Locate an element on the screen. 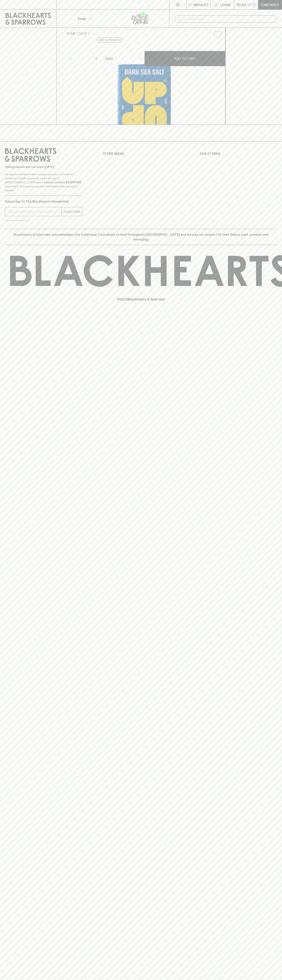 The width and height of the screenshot is (282, 980). button: ADD TO CART is located at coordinates (185, 58).